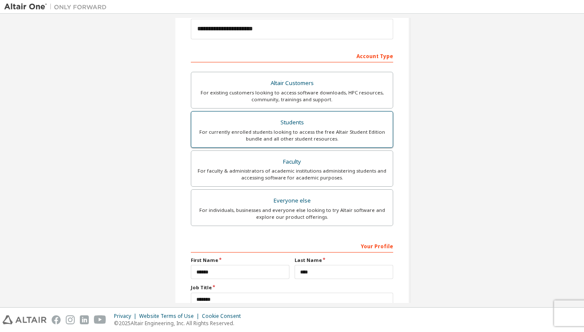  Describe the element at coordinates (70, 319) in the screenshot. I see `img: instagram.svg` at that location.